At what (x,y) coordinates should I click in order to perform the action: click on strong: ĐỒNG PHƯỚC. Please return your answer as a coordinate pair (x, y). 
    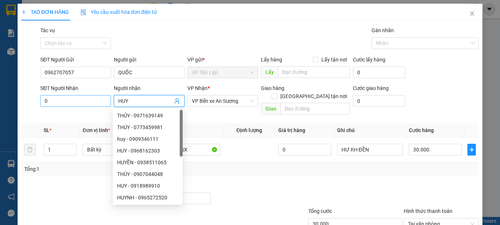
    Looking at the image, I should click on (79, 7).